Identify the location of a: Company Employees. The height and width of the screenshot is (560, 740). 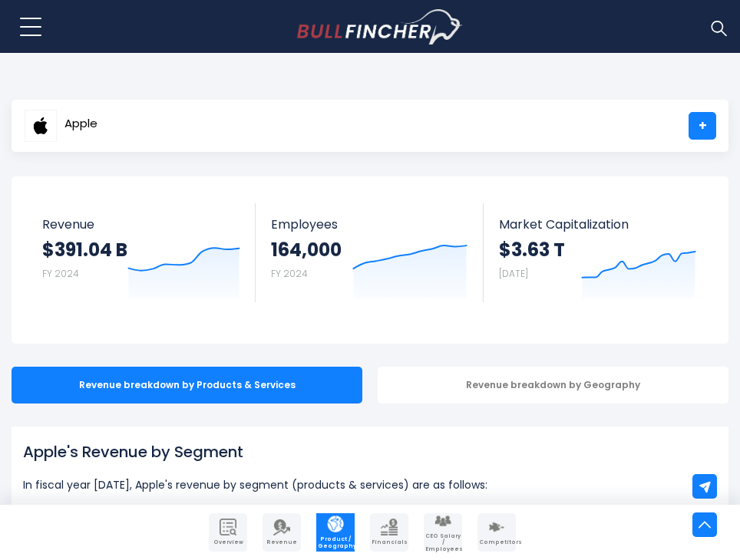
(442, 532).